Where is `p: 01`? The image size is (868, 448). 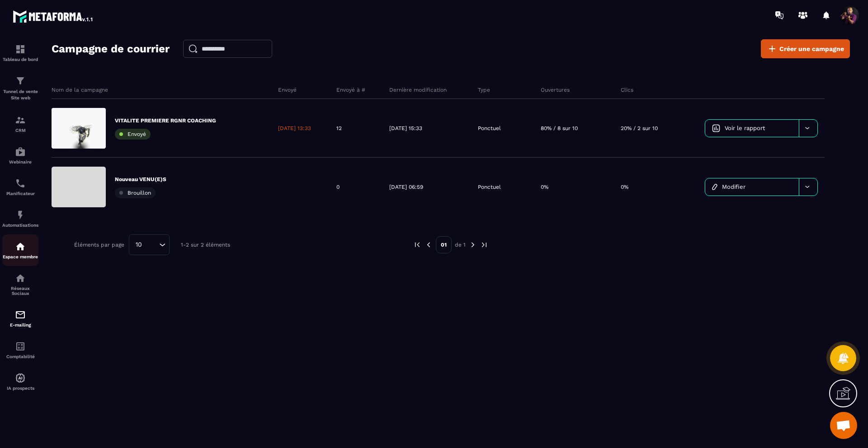
p: 01 is located at coordinates (443, 245).